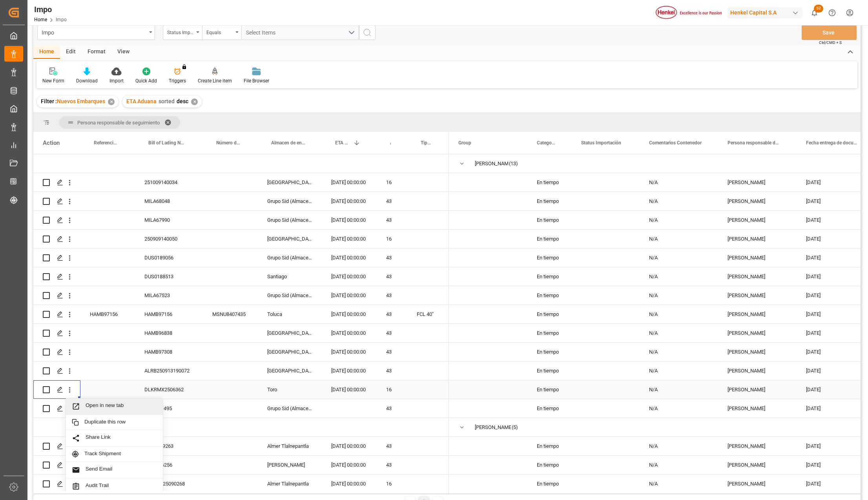 Image resolution: width=868 pixels, height=500 pixels. I want to click on span: (5), so click(515, 428).